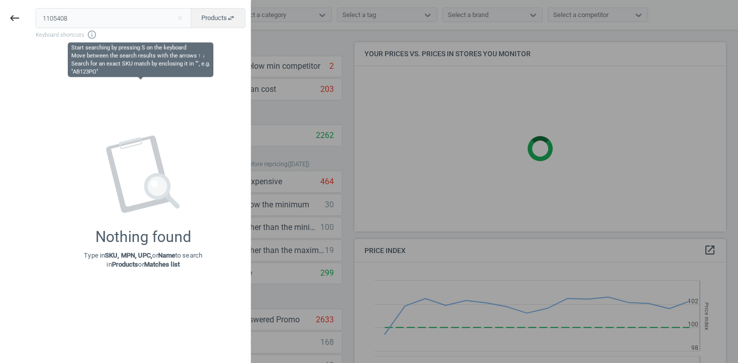  What do you see at coordinates (129, 255) in the screenshot?
I see `strong: SKU, MPN, UPC,` at bounding box center [129, 255].